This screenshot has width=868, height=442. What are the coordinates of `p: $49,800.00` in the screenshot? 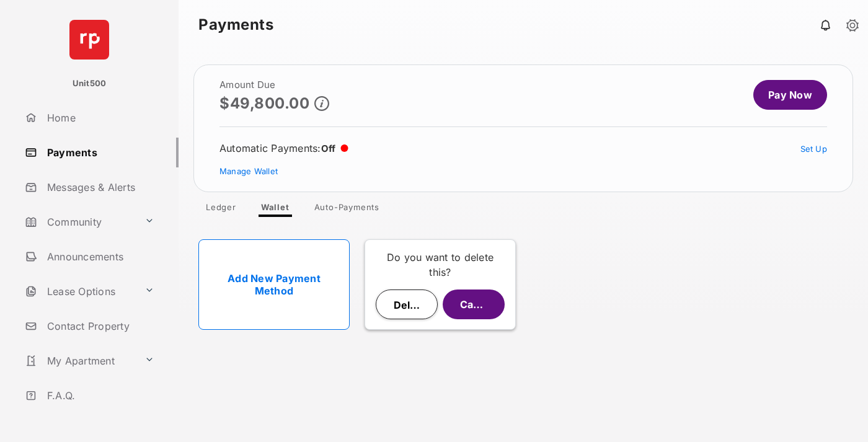 It's located at (264, 103).